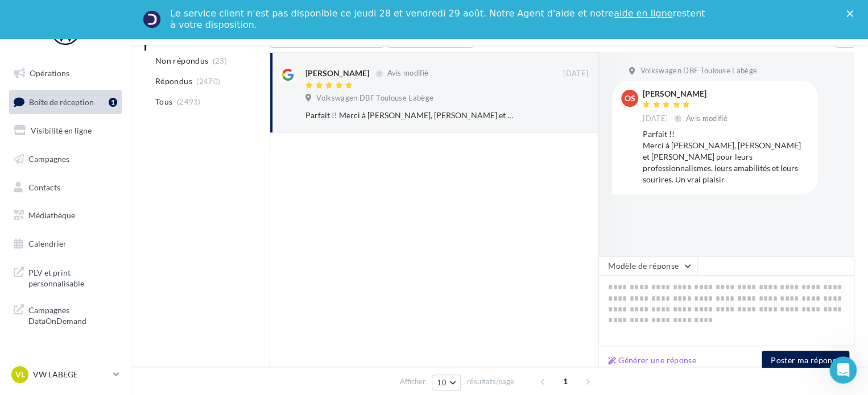  What do you see at coordinates (65, 73) in the screenshot?
I see `a: Opérations` at bounding box center [65, 73].